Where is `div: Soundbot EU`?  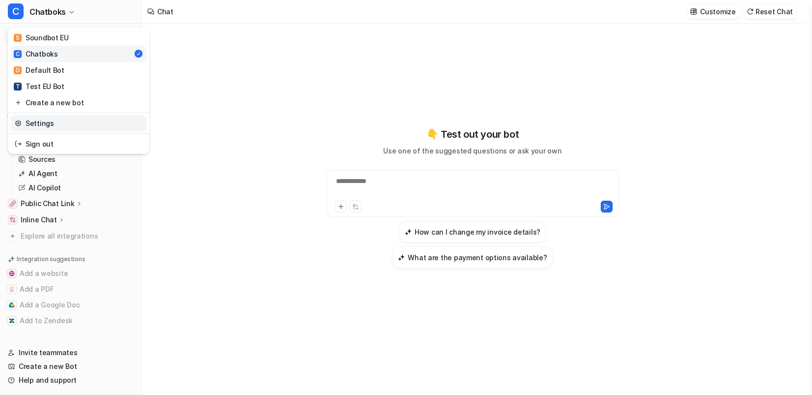 div: Soundbot EU is located at coordinates (41, 37).